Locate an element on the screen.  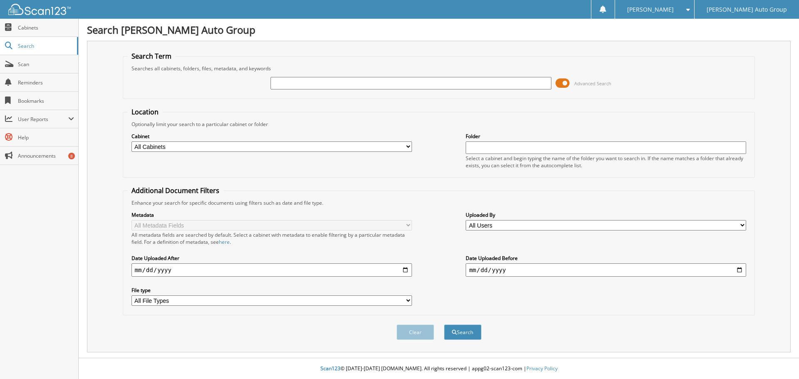
img: scan123-logo-white.svg is located at coordinates (40, 9).